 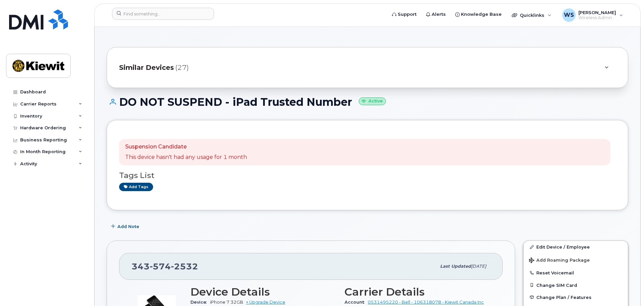 I want to click on p: This device hasn't had any usage for 1 month, so click(x=186, y=158).